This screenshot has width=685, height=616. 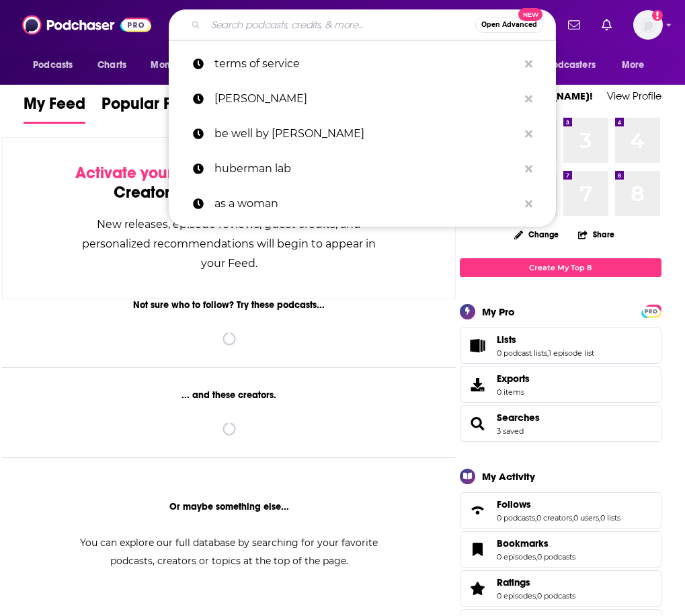 I want to click on div: My Activity, so click(x=508, y=476).